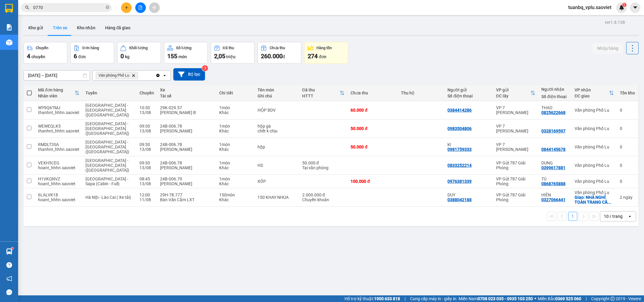  What do you see at coordinates (205, 68) in the screenshot?
I see `sup: 3` at bounding box center [205, 68].